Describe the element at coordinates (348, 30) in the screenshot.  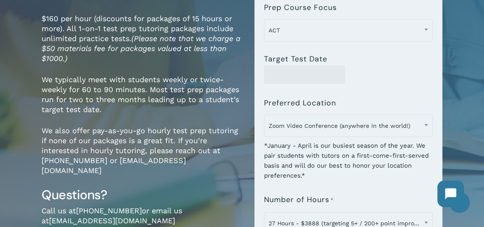
I see `span: ACT` at that location.